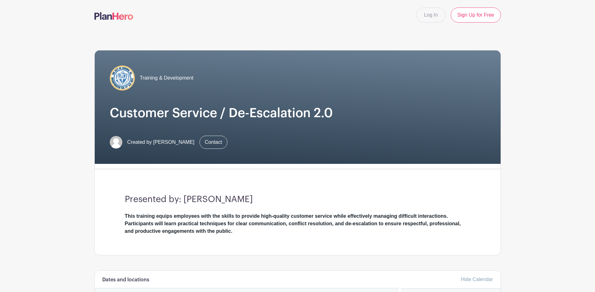 The height and width of the screenshot is (292, 595). Describe the element at coordinates (298, 113) in the screenshot. I see `h1: Customer Service / De-Escalation 2.0` at that location.